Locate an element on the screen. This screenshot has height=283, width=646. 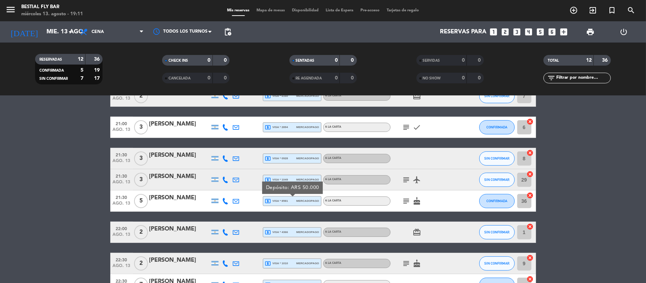
i: power_settings_new is located at coordinates (624, 32).